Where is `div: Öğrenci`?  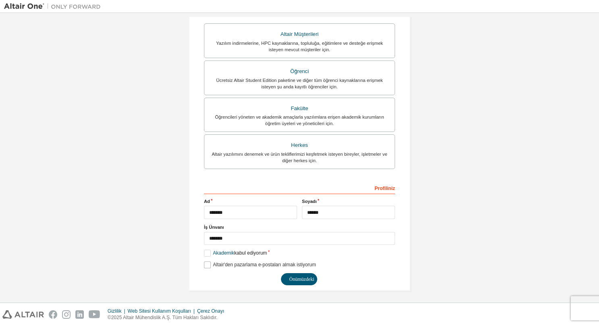
div: Öğrenci is located at coordinates (300, 71).